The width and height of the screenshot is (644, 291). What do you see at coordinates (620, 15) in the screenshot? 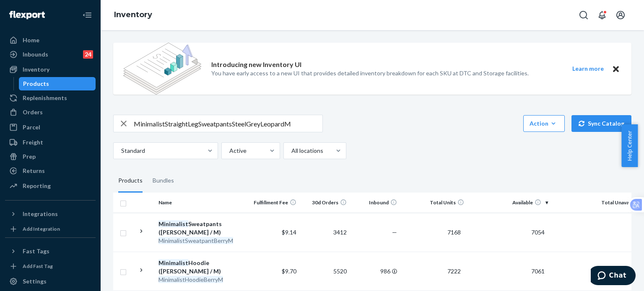
I see `button: Open account menu` at bounding box center [620, 15].